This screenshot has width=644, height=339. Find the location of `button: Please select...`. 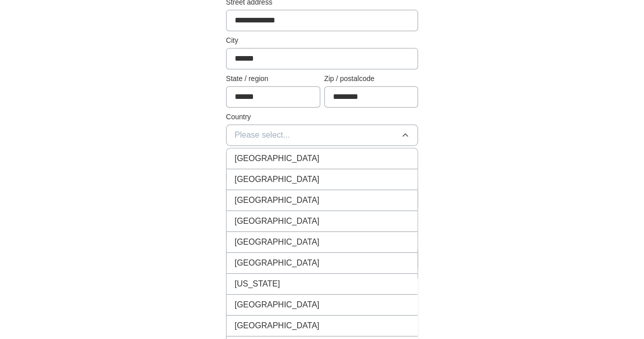

button: Please select... is located at coordinates (322, 135).